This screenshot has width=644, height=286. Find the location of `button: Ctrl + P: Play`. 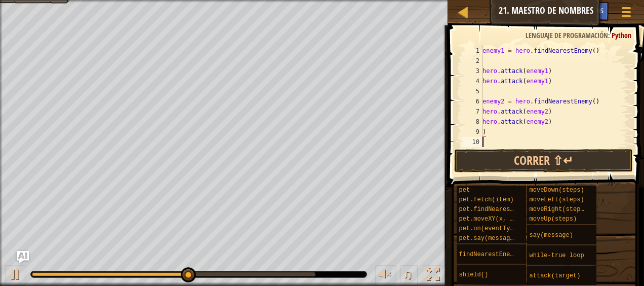

button: Ctrl + P: Play is located at coordinates (15, 275).